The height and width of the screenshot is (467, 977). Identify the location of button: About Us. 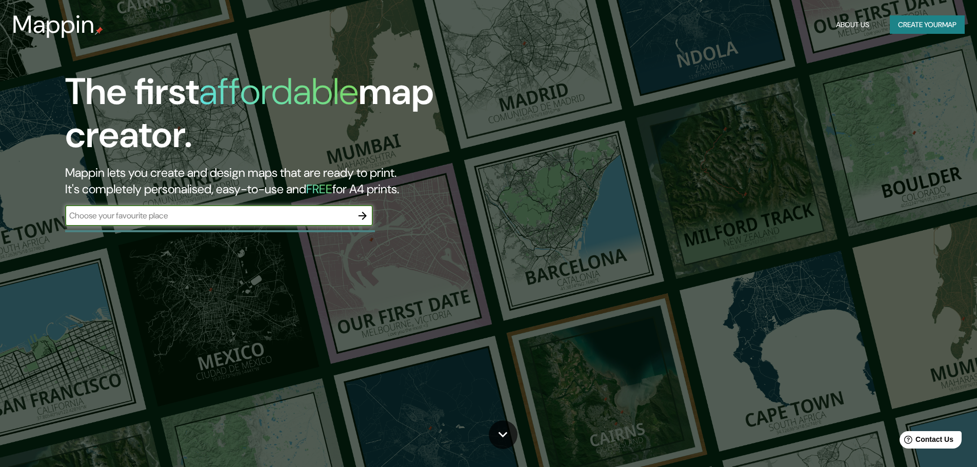
(852, 25).